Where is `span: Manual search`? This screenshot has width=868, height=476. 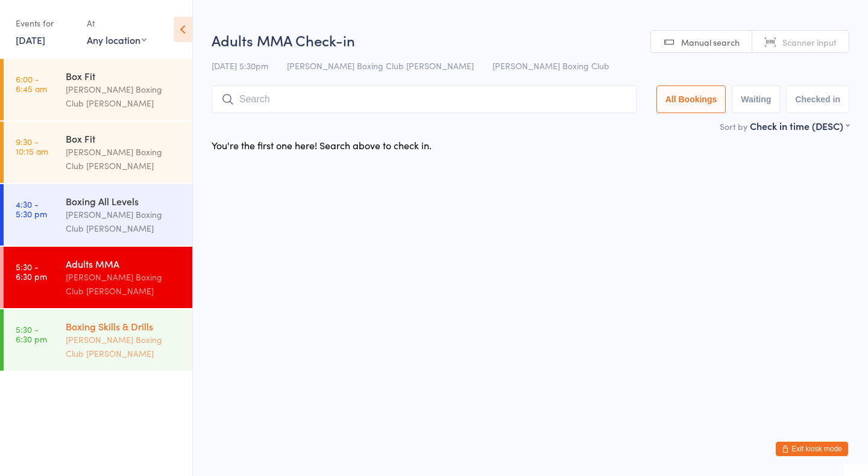 span: Manual search is located at coordinates (710, 42).